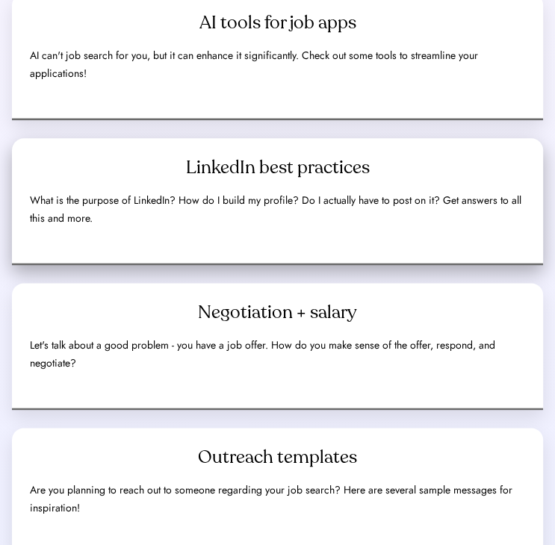  Describe the element at coordinates (277, 458) in the screenshot. I see `div: Outreach templates` at that location.